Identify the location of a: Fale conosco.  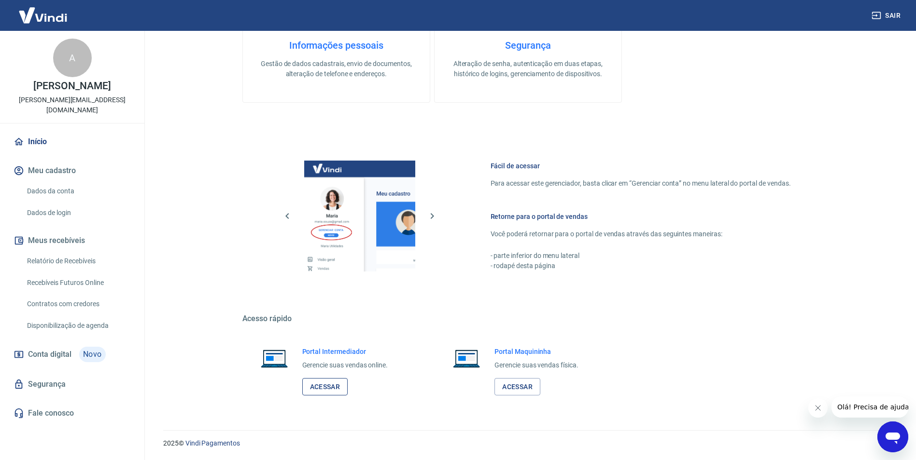
(72, 414).